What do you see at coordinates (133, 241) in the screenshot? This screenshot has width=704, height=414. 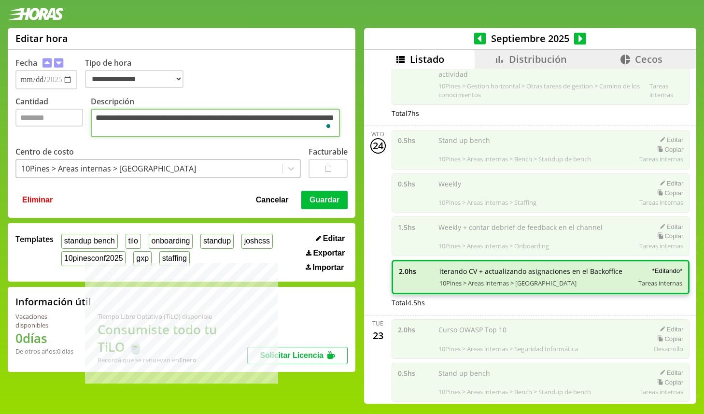 I see `button: tilo` at bounding box center [133, 241].